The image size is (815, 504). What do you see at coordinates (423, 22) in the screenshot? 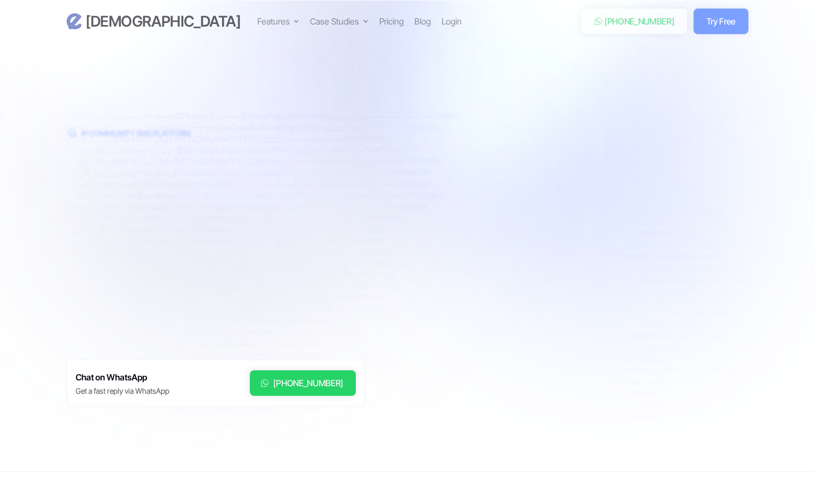
I see `a: Blog` at bounding box center [423, 22].